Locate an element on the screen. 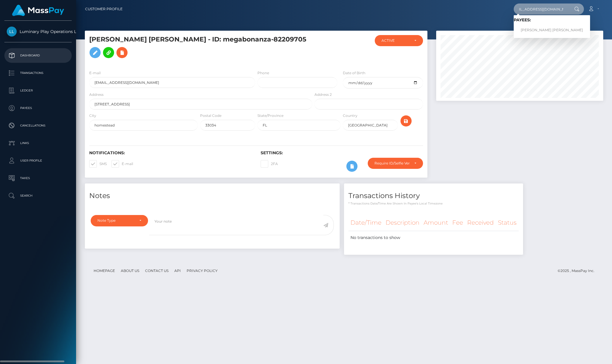 The image size is (612, 364). p: Links is located at coordinates (38, 143).